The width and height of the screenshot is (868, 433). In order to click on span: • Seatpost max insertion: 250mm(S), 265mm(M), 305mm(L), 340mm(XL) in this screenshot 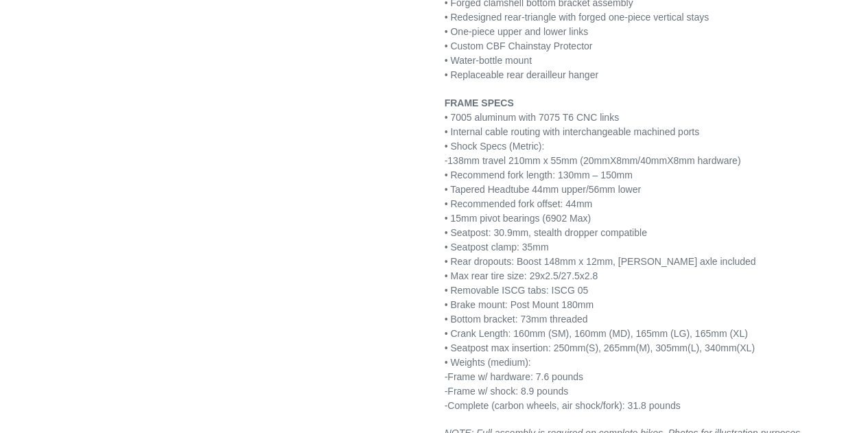, I will do `click(600, 348)`.